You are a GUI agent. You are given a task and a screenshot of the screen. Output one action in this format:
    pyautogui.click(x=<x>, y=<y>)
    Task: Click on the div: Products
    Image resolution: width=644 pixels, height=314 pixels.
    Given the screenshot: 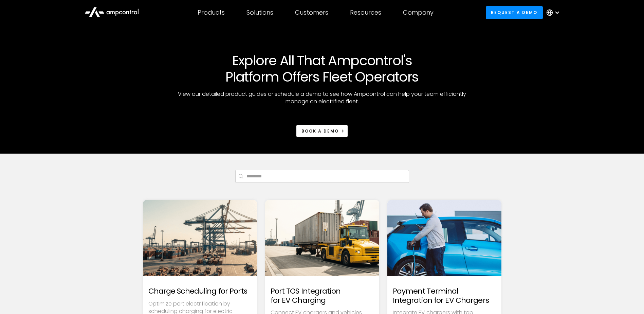 What is the action you would take?
    pyautogui.click(x=211, y=13)
    